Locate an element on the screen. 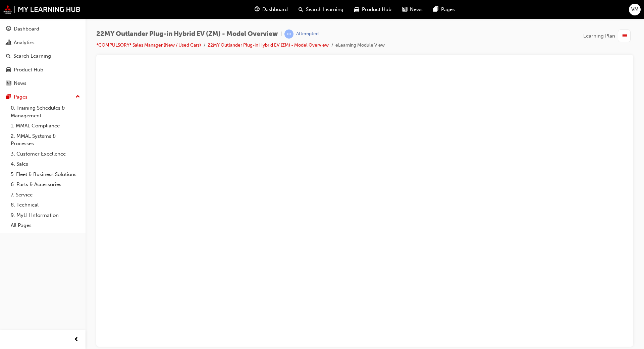 Image resolution: width=644 pixels, height=349 pixels. span: Search Learning is located at coordinates (325, 9).